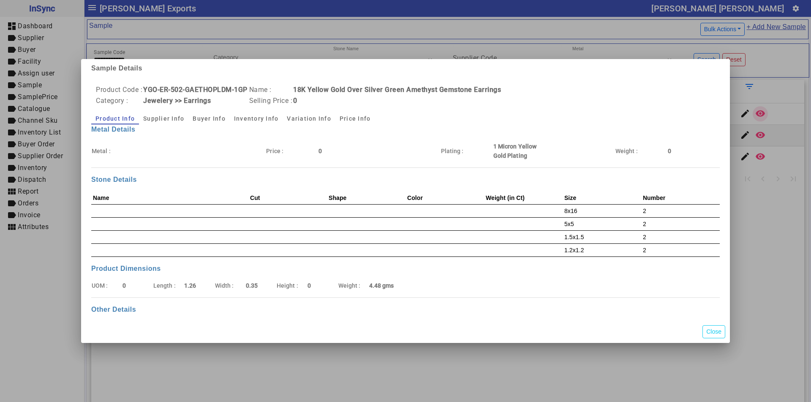 Image resolution: width=811 pixels, height=402 pixels. What do you see at coordinates (126, 268) in the screenshot?
I see `b: Product Dimensions` at bounding box center [126, 268].